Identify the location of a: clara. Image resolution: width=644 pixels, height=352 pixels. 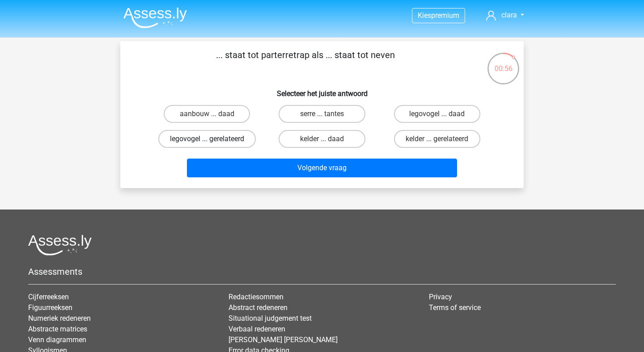
(505, 15).